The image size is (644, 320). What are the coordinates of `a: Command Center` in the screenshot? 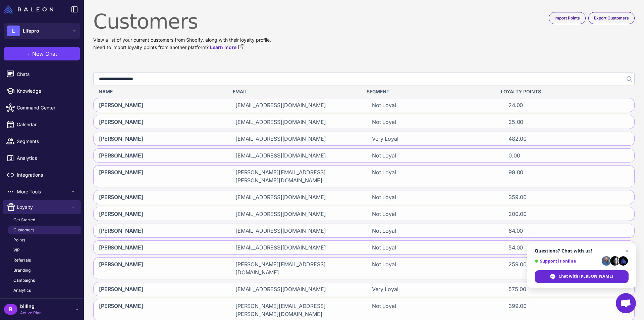 It's located at (42, 108).